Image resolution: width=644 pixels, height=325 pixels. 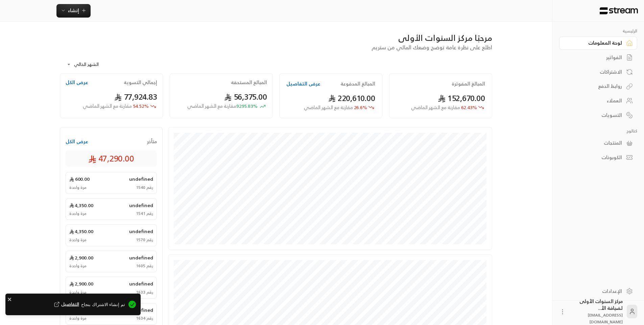 I want to click on button: close, so click(x=10, y=299).